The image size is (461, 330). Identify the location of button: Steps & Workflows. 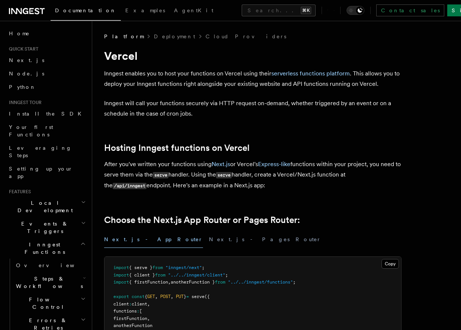
(50, 283).